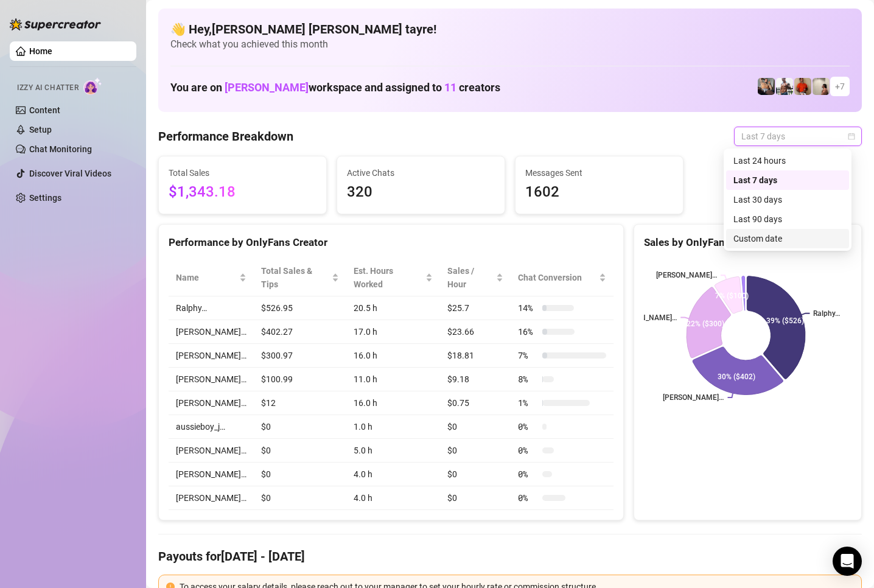 The width and height of the screenshot is (874, 588). I want to click on span: Izzy AI Chatter, so click(48, 88).